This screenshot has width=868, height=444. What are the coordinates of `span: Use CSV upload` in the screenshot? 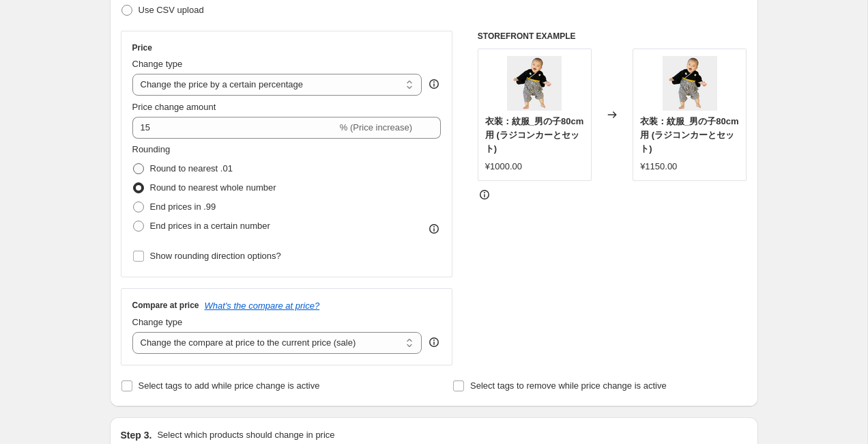 It's located at (171, 9).